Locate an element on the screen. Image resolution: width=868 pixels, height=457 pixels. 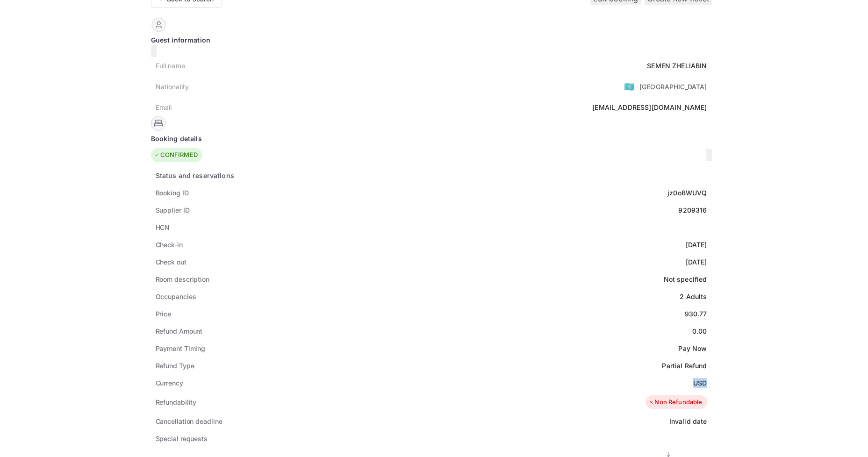
ya-tr-span: USD is located at coordinates (700, 383).